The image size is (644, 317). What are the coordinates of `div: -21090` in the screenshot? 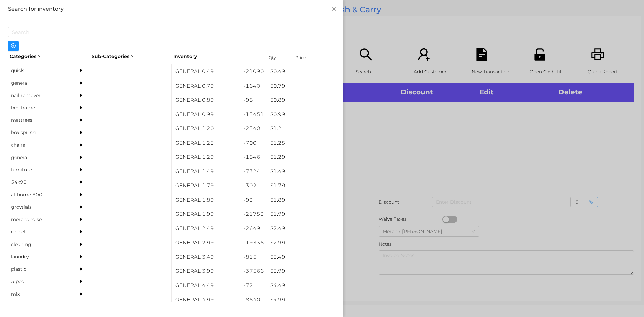 It's located at (254, 72).